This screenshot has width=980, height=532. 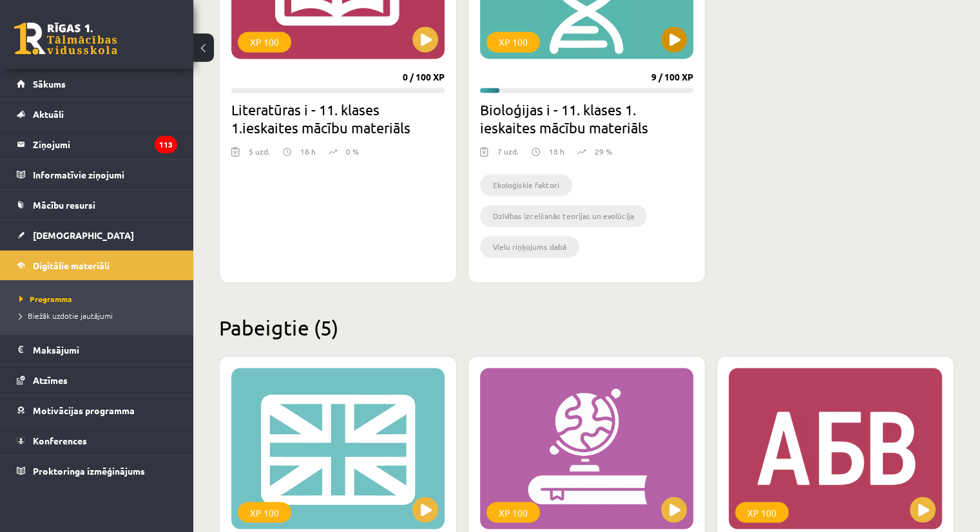 What do you see at coordinates (530, 247) in the screenshot?
I see `li: Vielu riņķojums dabā` at bounding box center [530, 247].